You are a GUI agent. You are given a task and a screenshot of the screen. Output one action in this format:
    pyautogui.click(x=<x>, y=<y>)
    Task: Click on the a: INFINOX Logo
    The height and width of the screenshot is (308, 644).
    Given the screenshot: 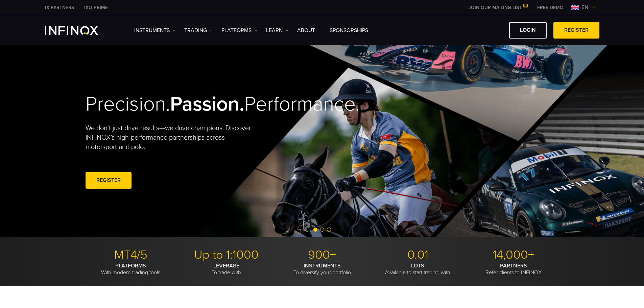 What is the action you would take?
    pyautogui.click(x=79, y=31)
    